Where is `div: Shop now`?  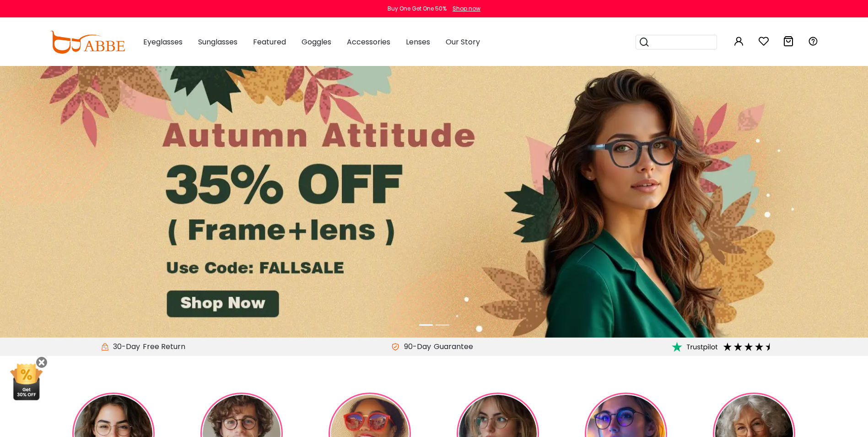
div: Shop now is located at coordinates (467, 8).